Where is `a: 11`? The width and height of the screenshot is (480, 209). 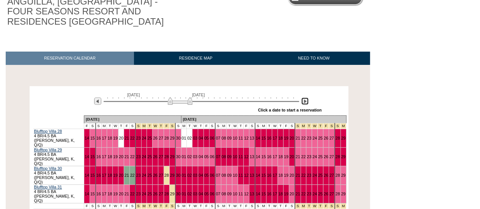 a: 11 is located at coordinates (241, 138).